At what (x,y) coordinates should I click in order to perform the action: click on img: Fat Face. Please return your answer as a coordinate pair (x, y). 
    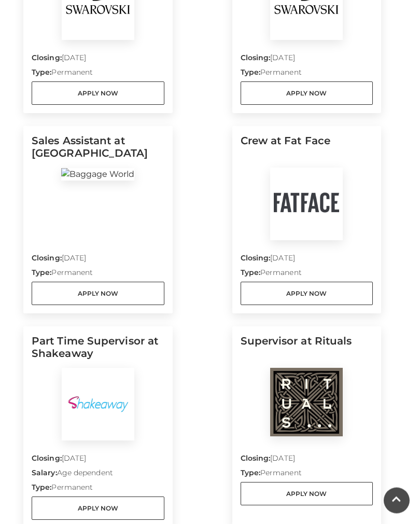
    Looking at the image, I should click on (307, 205).